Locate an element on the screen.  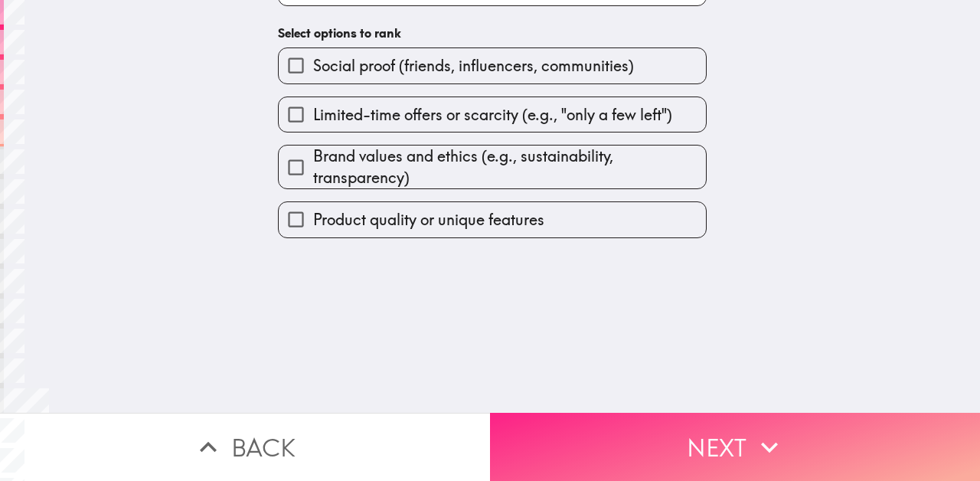
button: Limited-time offers or scarcity (e.g., "only a few left") is located at coordinates (492, 114).